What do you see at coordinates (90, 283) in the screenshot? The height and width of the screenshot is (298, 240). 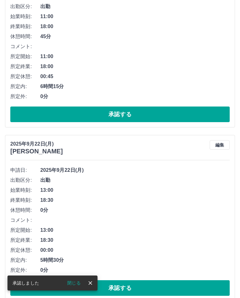 I see `button: close` at bounding box center [90, 283].